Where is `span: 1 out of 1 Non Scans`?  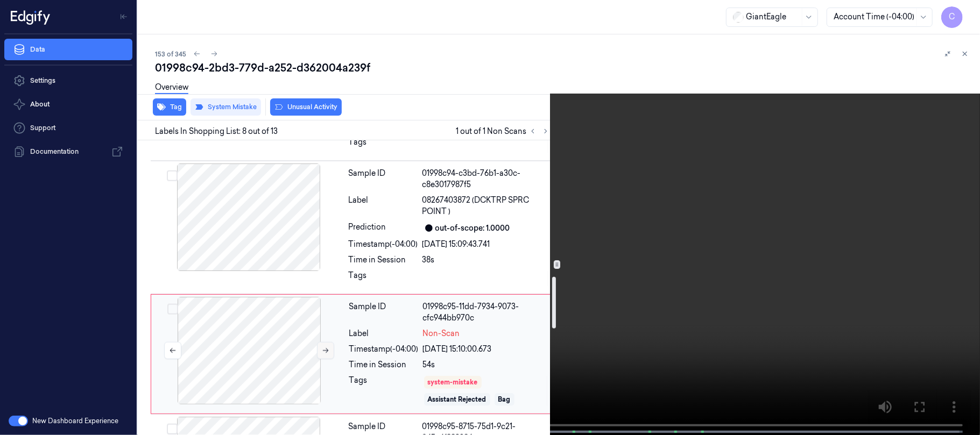
span: 1 out of 1 Non Scans is located at coordinates (503, 131).